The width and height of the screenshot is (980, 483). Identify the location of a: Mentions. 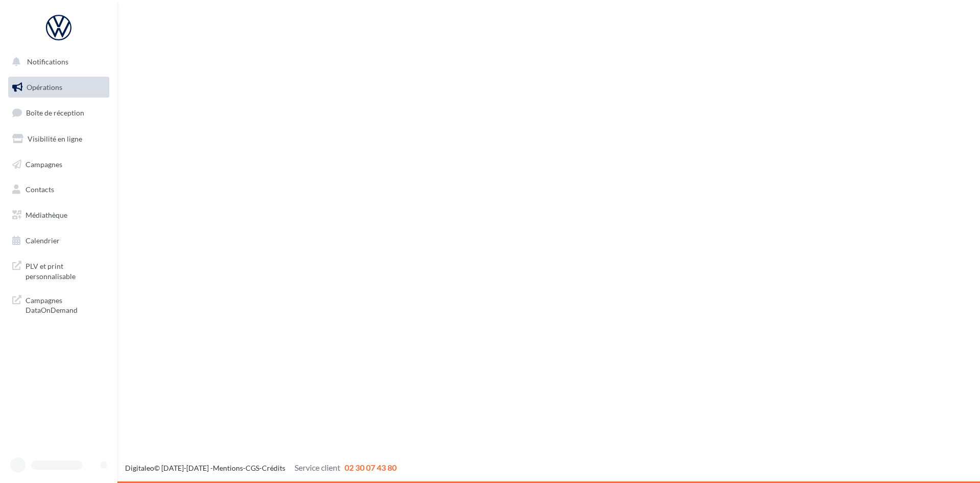
(228, 468).